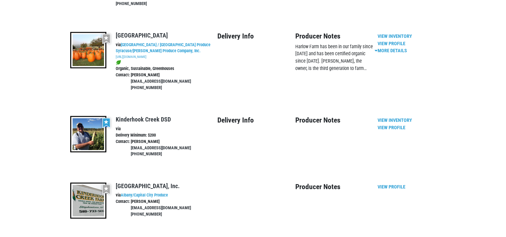  Describe the element at coordinates (88, 200) in the screenshot. I see `img: thumbnail-b72b2150c9898525d140856adc98d0b3.jpg` at that location.